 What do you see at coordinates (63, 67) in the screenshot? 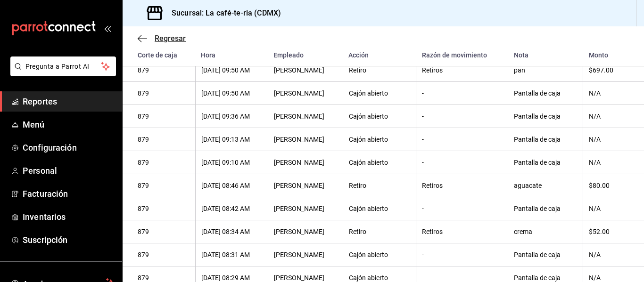
I see `button: Pregunta a Parrot AI` at bounding box center [63, 67].